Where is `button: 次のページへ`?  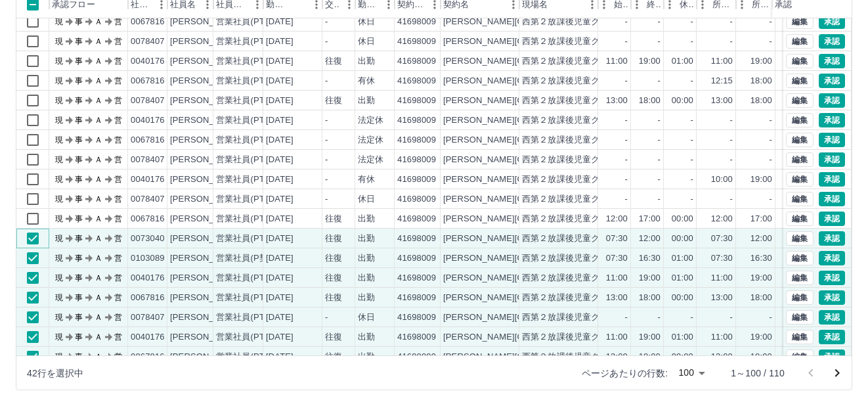
button: 次のページへ is located at coordinates (837, 373).